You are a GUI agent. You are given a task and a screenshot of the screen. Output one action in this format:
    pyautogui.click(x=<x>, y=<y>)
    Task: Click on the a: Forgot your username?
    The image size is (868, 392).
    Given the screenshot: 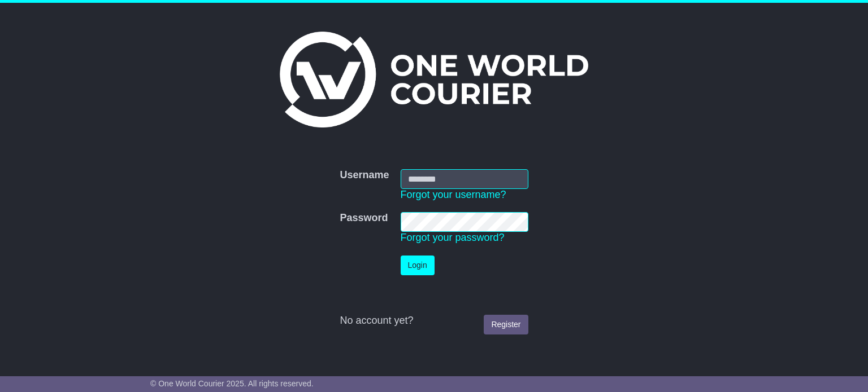 What is the action you would take?
    pyautogui.click(x=453, y=195)
    